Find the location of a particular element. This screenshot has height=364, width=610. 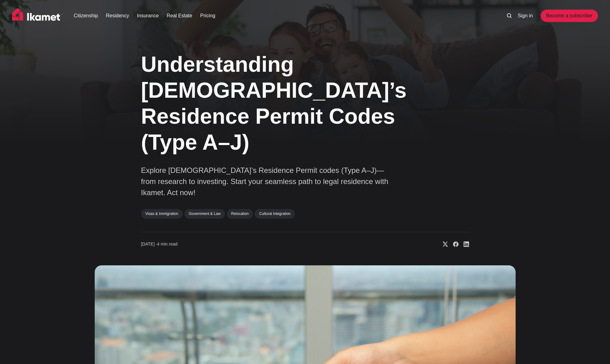

a: Insurance is located at coordinates (148, 16).